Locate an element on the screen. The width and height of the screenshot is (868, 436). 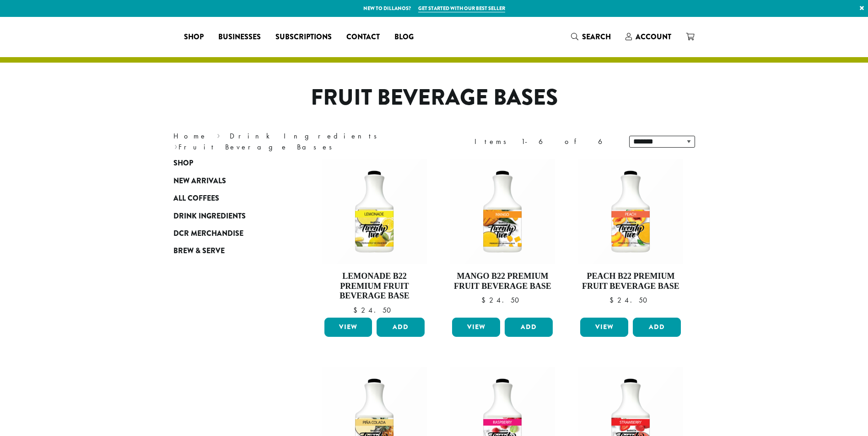
span: Businesses is located at coordinates (239, 37).